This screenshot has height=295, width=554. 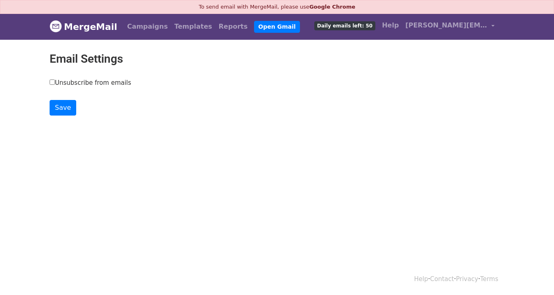 What do you see at coordinates (345, 26) in the screenshot?
I see `span: Daily emails left: 50` at bounding box center [345, 26].